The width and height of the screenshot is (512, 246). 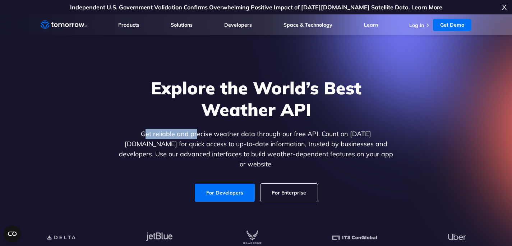 What do you see at coordinates (12, 233) in the screenshot?
I see `button: Open CMP widget` at bounding box center [12, 233].